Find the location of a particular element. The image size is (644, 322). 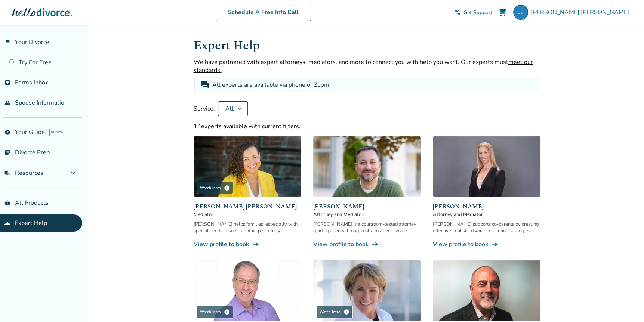

span: meet our standards. is located at coordinates (364, 66).